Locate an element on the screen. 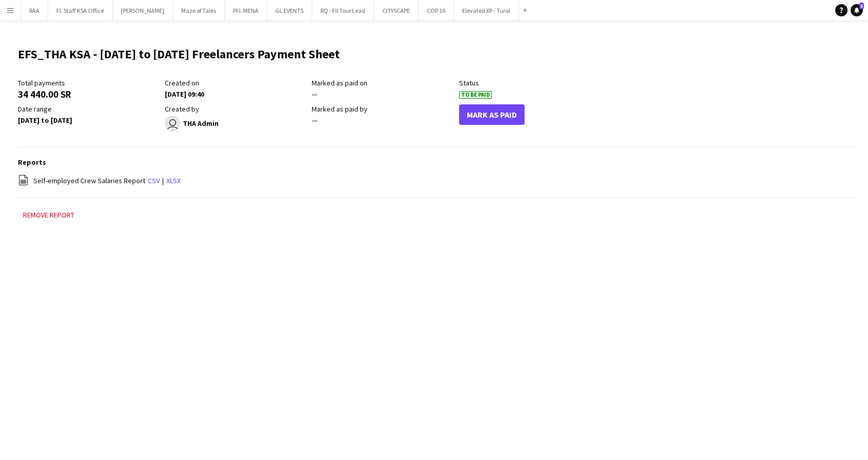 This screenshot has height=460, width=868. button: Remove report is located at coordinates (49, 215).